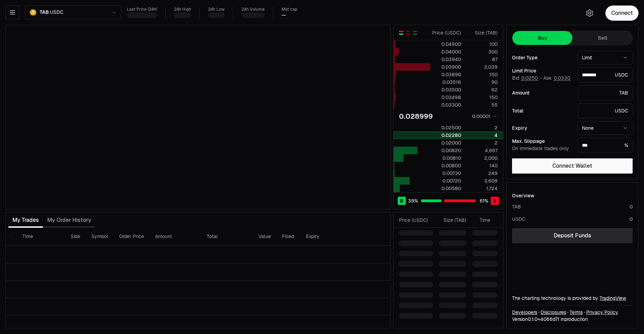 The image size is (644, 334). I want to click on div: 0.02000, so click(446, 143).